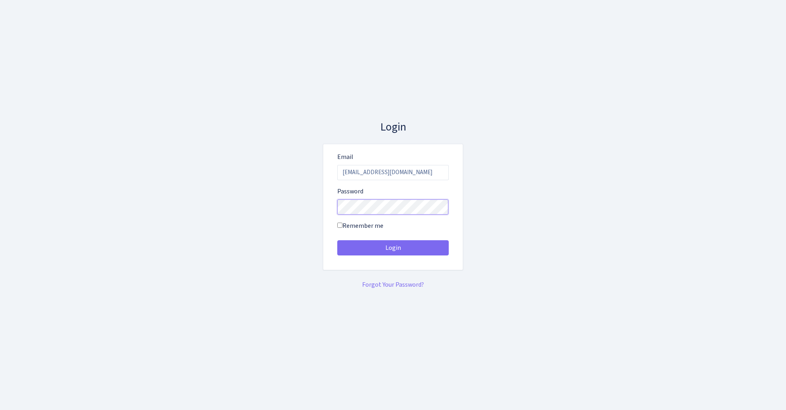 This screenshot has height=410, width=786. Describe the element at coordinates (360, 226) in the screenshot. I see `label: Remember me` at that location.